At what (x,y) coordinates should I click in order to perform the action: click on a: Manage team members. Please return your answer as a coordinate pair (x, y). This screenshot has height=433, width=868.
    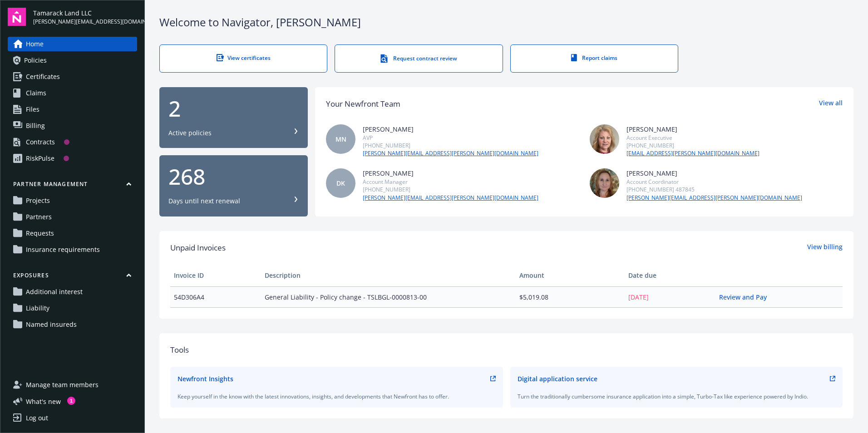
    Looking at the image, I should click on (72, 385).